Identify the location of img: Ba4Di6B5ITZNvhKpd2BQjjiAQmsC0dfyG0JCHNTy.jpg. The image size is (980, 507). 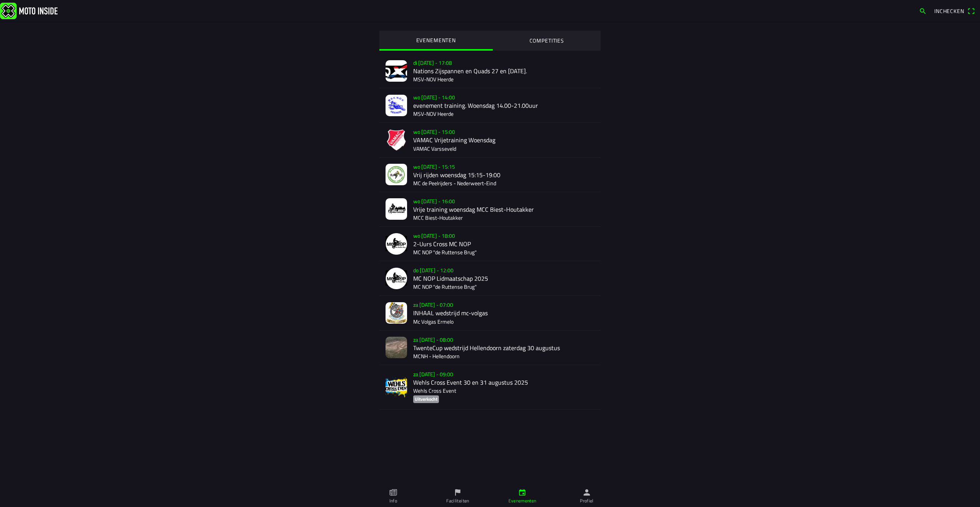
(397, 347).